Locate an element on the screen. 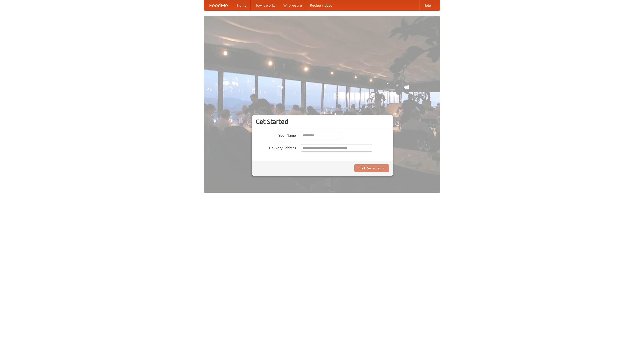 This screenshot has width=644, height=356. a: Home is located at coordinates (242, 5).